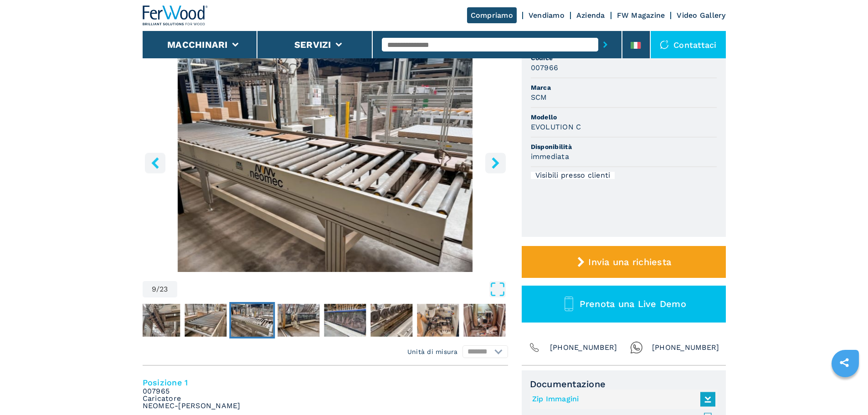 This screenshot has height=415, width=868. What do you see at coordinates (252, 320) in the screenshot?
I see `img: f1819f9ae9f1936319896dd85dc21207` at bounding box center [252, 320].